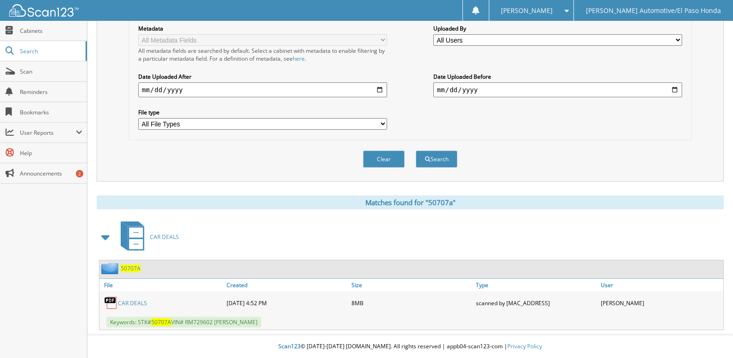  I want to click on img: folder2.png, so click(111, 268).